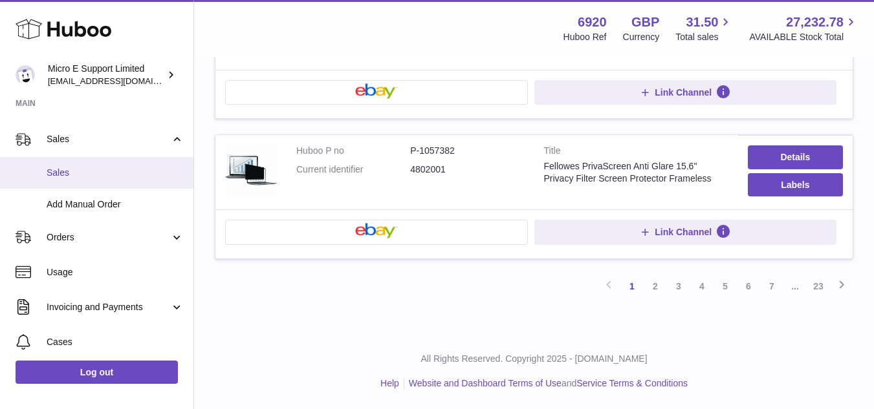 This screenshot has width=874, height=409. Describe the element at coordinates (704, 37) in the screenshot. I see `span: Total sales` at that location.